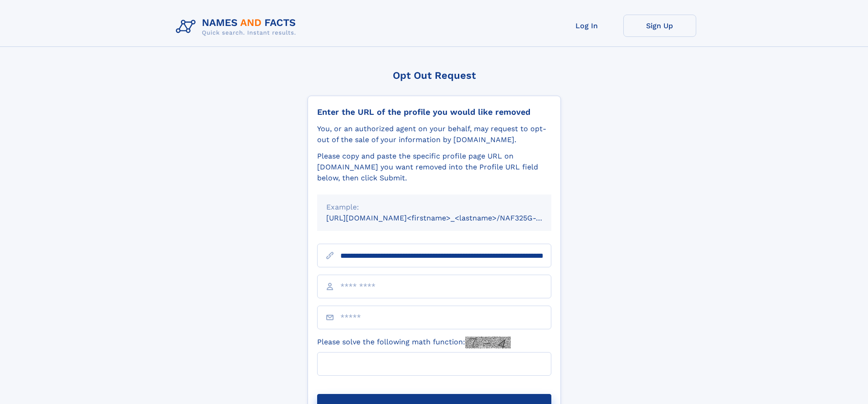 The image size is (868, 404). What do you see at coordinates (434, 112) in the screenshot?
I see `div: Enter the URL of the profile you would like removed` at bounding box center [434, 112].